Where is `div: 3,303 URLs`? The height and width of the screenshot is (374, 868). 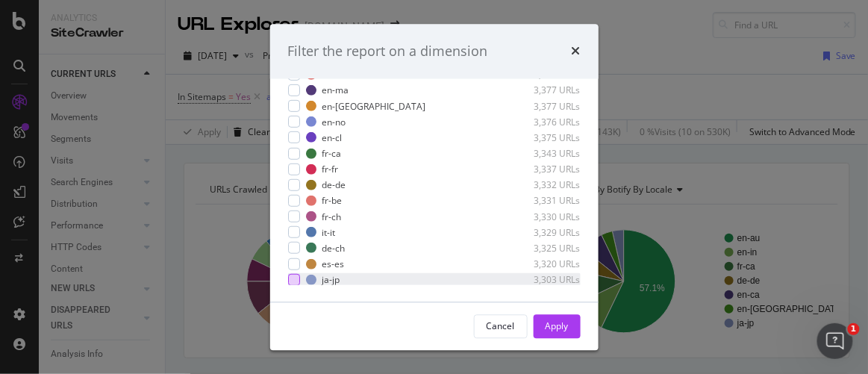 div: 3,303 URLs is located at coordinates (544, 279).